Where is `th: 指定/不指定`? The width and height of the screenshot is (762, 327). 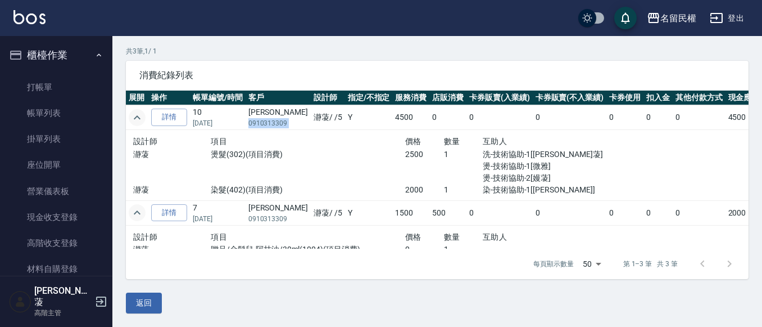
th: 指定/不指定 is located at coordinates (369, 98).